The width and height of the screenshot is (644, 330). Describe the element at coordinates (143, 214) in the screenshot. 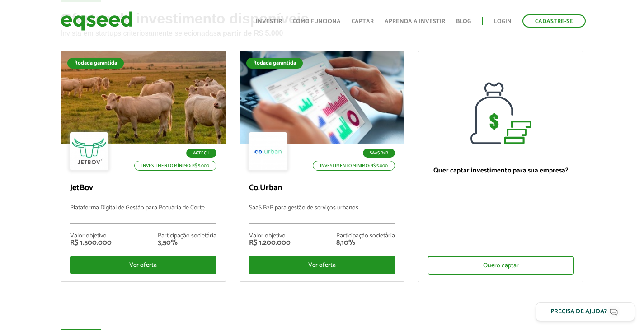

I see `p: Plataforma Digital de Gestão para Pecuária de Corte` at that location.